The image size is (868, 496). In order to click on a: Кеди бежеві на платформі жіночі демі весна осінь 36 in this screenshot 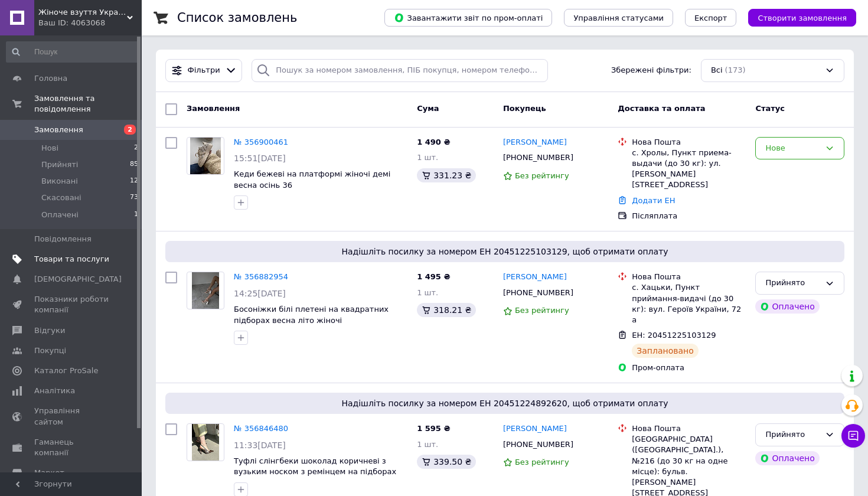, I will do `click(312, 180)`.